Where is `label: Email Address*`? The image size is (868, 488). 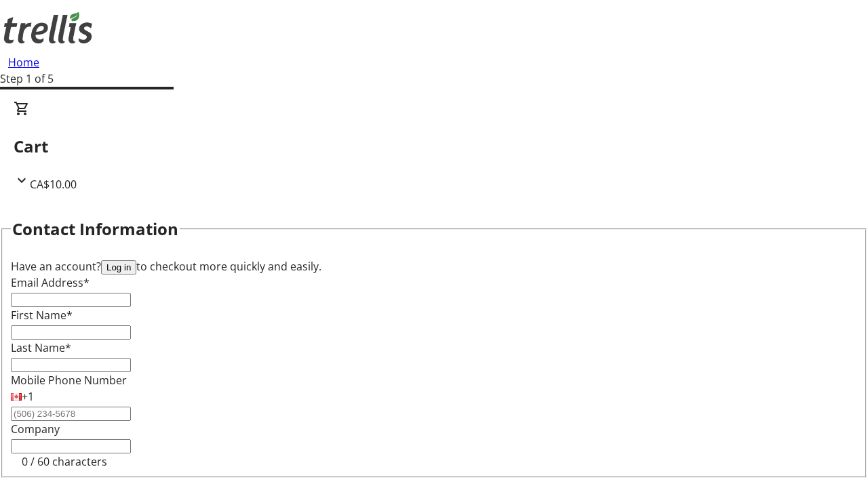 label: Email Address* is located at coordinates (50, 283).